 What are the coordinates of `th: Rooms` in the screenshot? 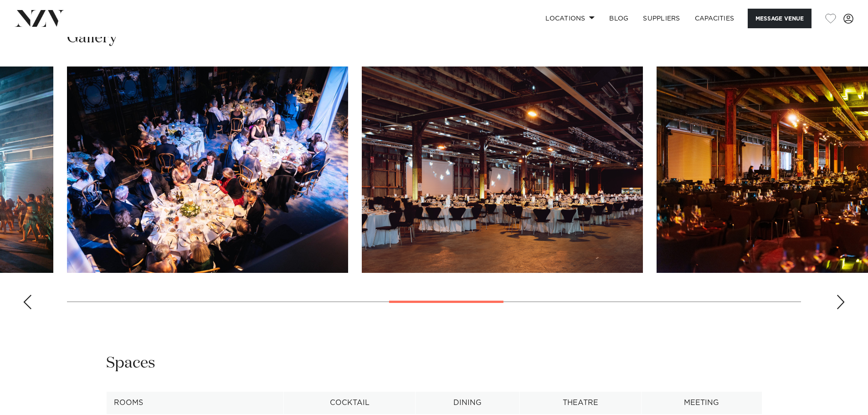 It's located at (195, 403).